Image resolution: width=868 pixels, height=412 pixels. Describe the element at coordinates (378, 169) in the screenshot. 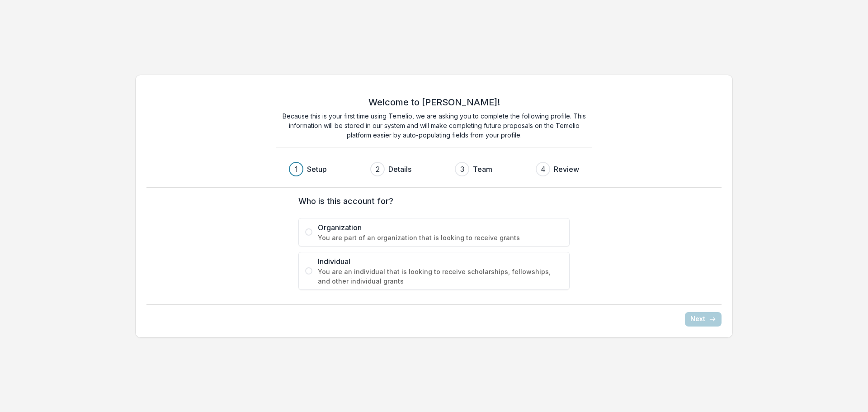

I see `div: 2` at that location.